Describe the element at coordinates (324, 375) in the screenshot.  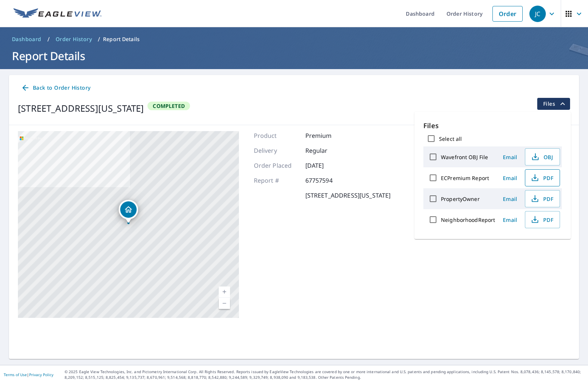
I see `p: © 2025 Eagle View Technologies, Inc. and Pictometry International Corp. All Rights Reserved. Repo...` at that location.